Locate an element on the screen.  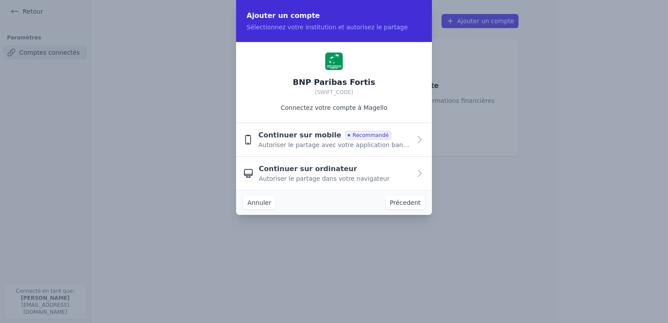
p: Connectez votre compte à Magello is located at coordinates (334, 108).